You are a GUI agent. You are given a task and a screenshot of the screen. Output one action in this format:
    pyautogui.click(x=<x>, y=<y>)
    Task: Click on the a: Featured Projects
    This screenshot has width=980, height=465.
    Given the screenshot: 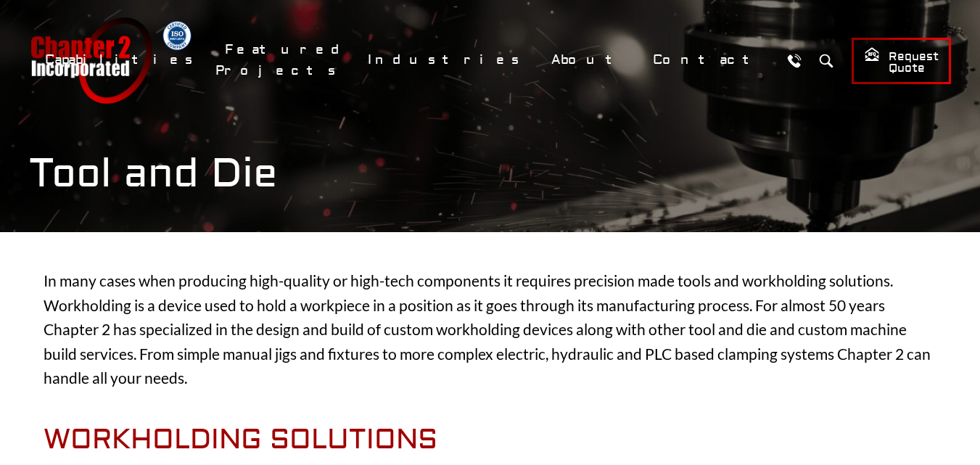 What is the action you would take?
    pyautogui.click(x=283, y=60)
    